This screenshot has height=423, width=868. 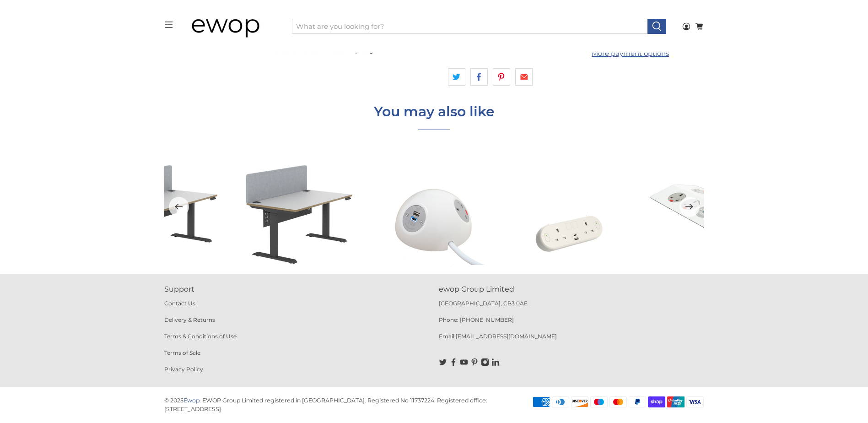 I want to click on a: Privacy Policy, so click(x=184, y=369).